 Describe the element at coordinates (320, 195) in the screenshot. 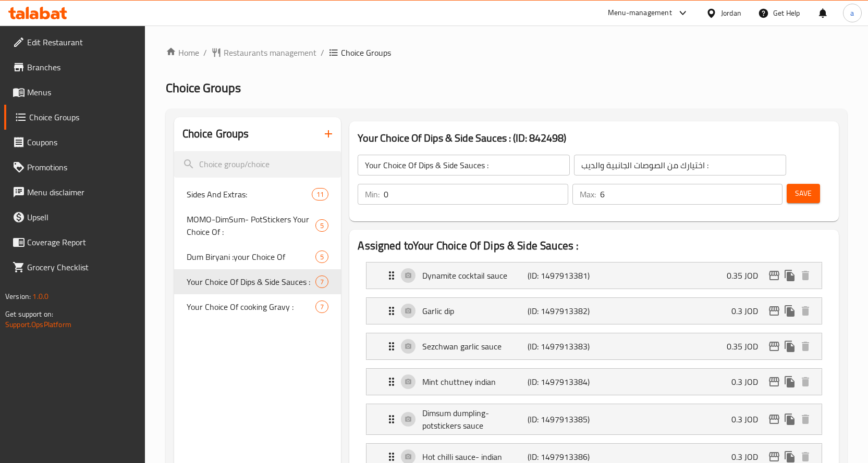

I see `span: 11` at that location.